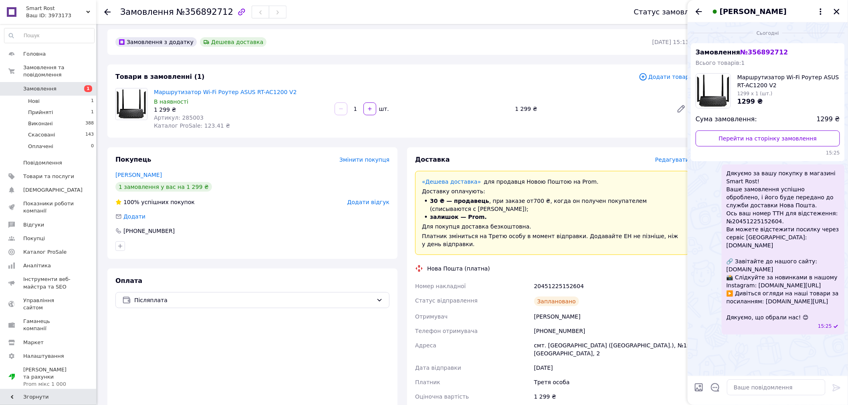 This screenshot has height=405, width=848. I want to click on span: Оціночна вартість, so click(442, 397).